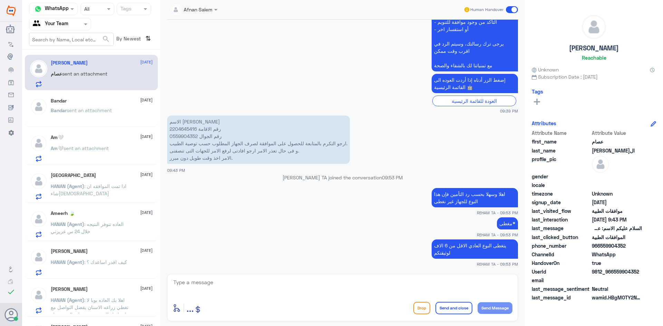 This screenshot has width=663, height=326. What do you see at coordinates (106, 262) in the screenshot?
I see `span: : كيف اقدر اساعدك ؟` at bounding box center [106, 262].